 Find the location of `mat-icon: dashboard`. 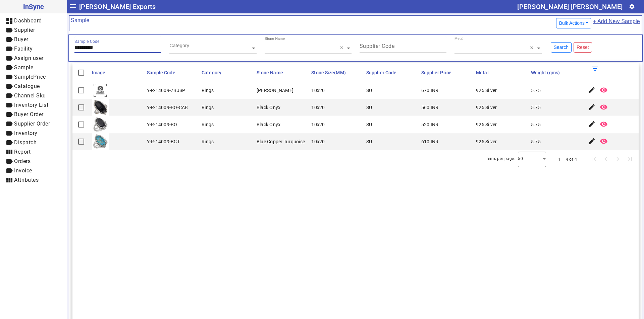

mat-icon: dashboard is located at coordinates (9, 21).